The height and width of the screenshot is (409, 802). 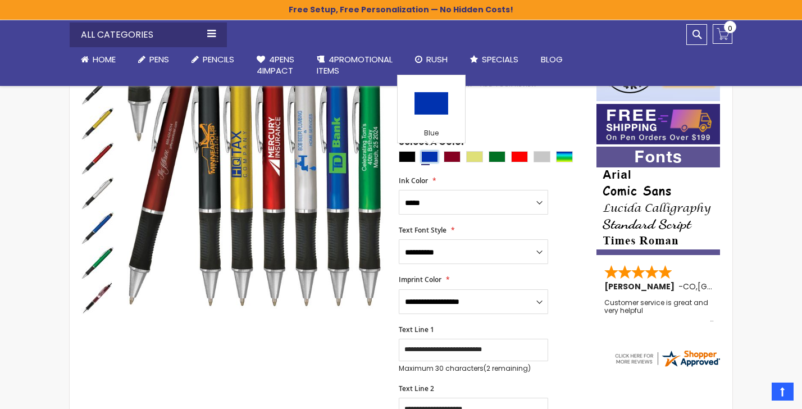 What do you see at coordinates (542, 157) in the screenshot?
I see `div: Silver` at bounding box center [542, 157].